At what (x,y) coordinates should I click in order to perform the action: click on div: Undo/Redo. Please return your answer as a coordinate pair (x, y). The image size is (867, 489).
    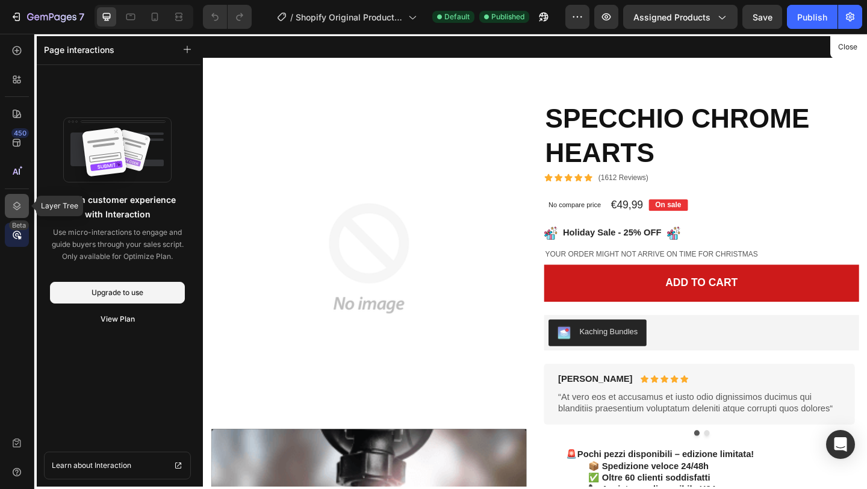
    Looking at the image, I should click on (227, 17).